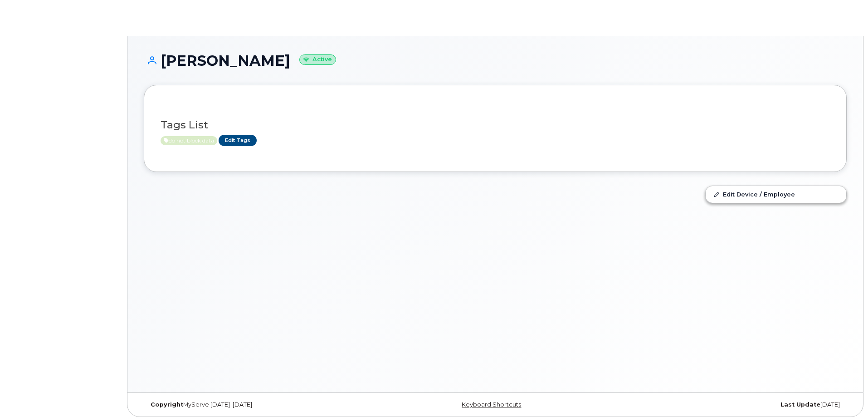 This screenshot has height=417, width=868. I want to click on strong: Last Update, so click(800, 404).